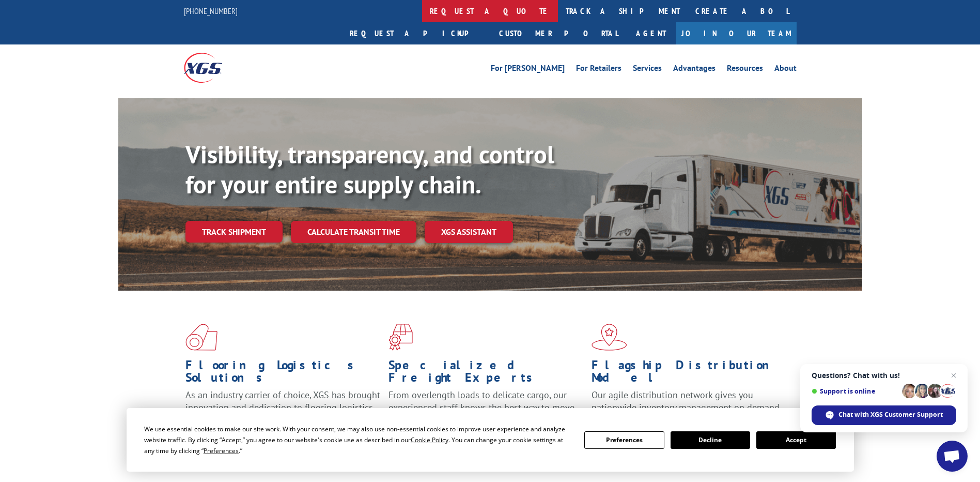 The image size is (980, 482). Describe the element at coordinates (234, 232) in the screenshot. I see `a: Track shipment` at that location.